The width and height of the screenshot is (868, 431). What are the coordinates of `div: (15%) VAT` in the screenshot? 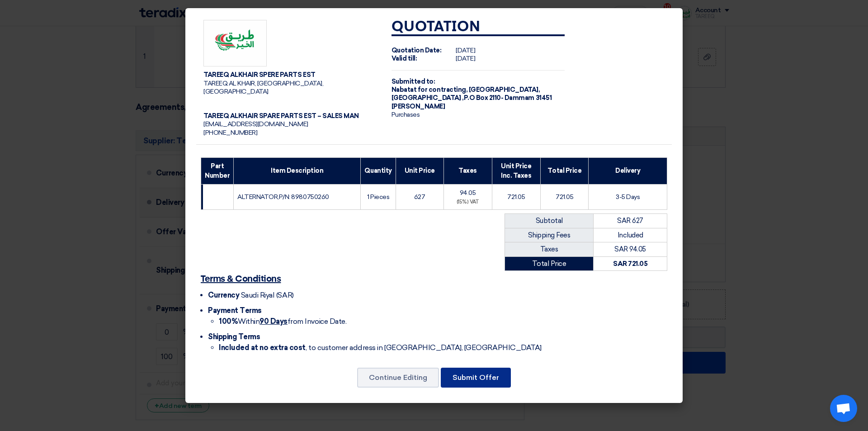 It's located at (468, 202).